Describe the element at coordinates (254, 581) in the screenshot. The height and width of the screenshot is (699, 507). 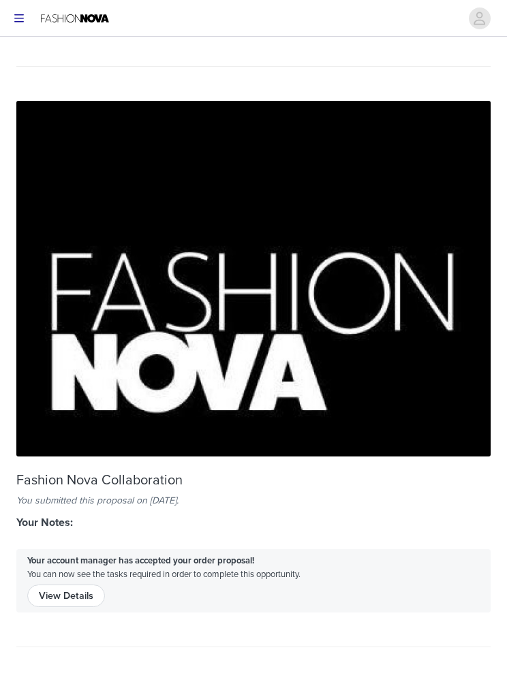
I see `div: You can now see the tasks required in order to complete this opportunity.` at that location.